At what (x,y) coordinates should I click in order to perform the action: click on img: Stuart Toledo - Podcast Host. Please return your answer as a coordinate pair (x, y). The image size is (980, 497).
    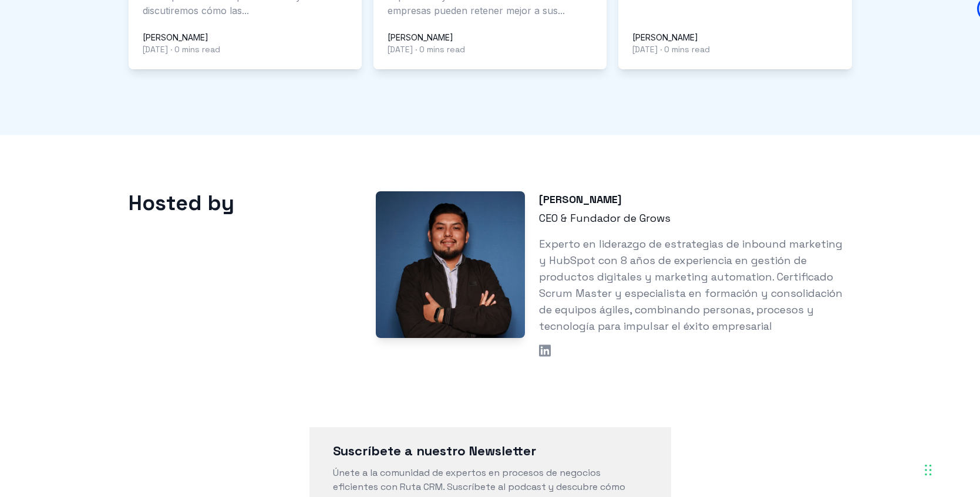
    Looking at the image, I should click on (450, 265).